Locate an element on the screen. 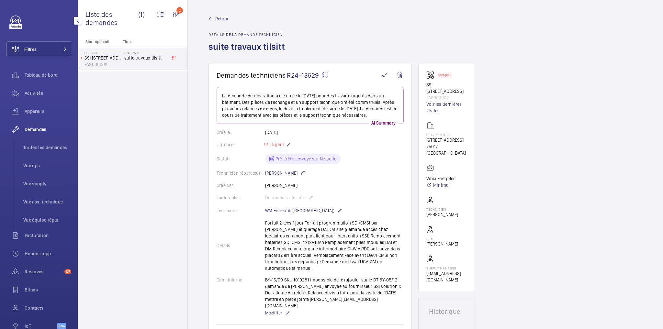  p: Stopped is located at coordinates (445, 75).